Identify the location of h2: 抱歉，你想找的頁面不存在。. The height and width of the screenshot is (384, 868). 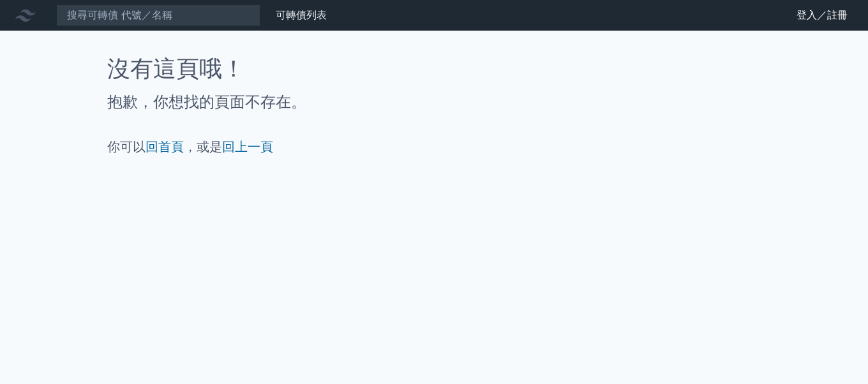
(434, 102).